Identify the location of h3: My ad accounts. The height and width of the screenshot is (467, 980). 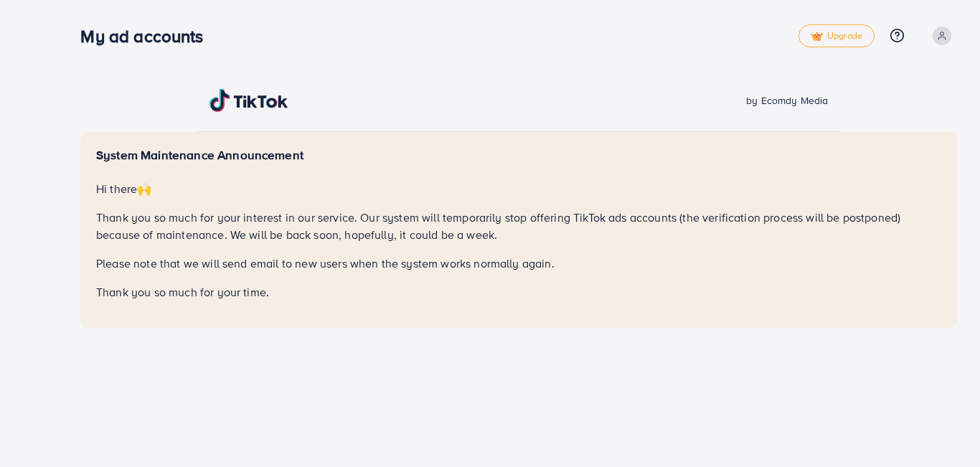
(147, 35).